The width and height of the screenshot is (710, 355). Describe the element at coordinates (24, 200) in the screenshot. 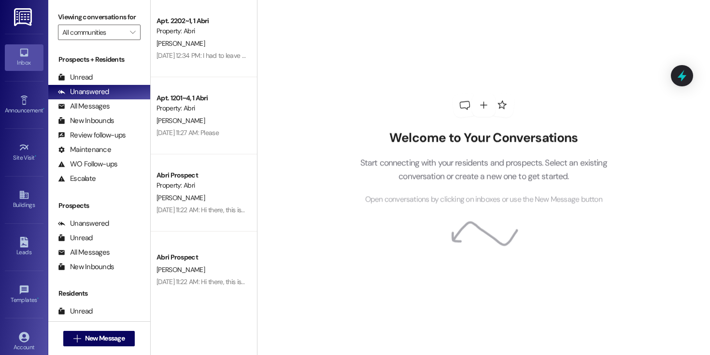

I see `a: Buildings` at that location.